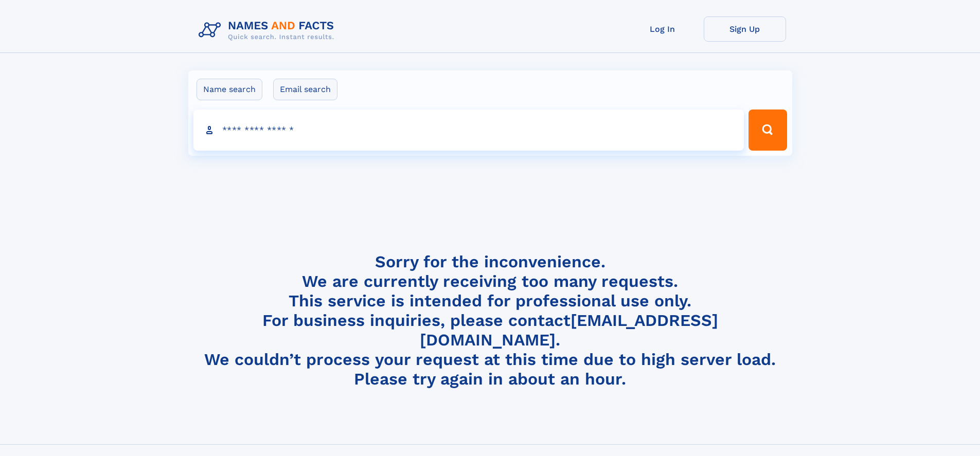 The width and height of the screenshot is (980, 456). What do you see at coordinates (269, 30) in the screenshot?
I see `img: Logo Names and Facts` at bounding box center [269, 30].